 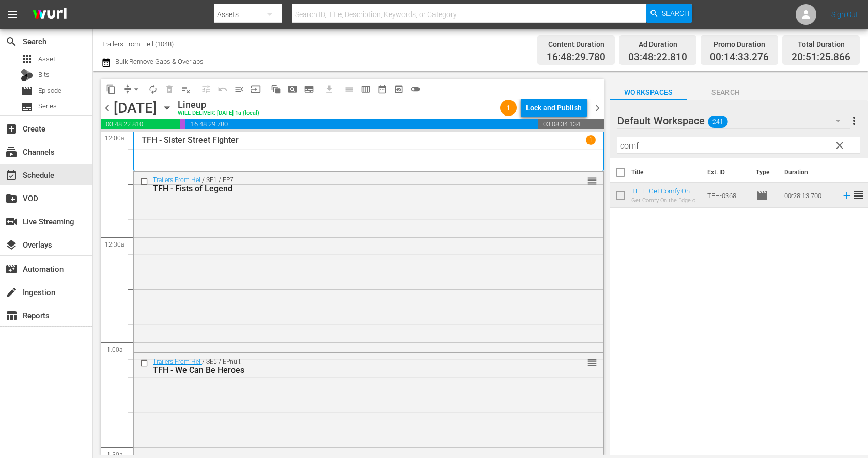 What do you see at coordinates (416, 89) in the screenshot?
I see `span: 24 hours Lineup View is OFF` at bounding box center [416, 89].